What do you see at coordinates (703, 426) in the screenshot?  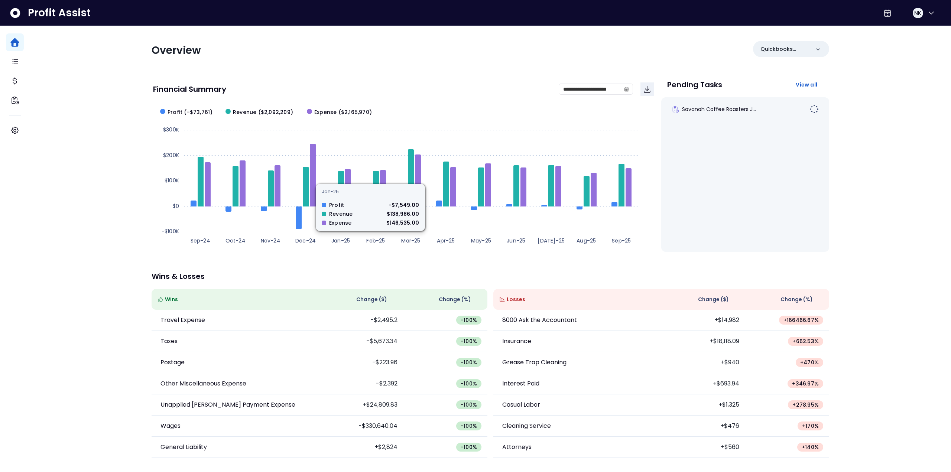 I see `td: +$476` at bounding box center [703, 426].